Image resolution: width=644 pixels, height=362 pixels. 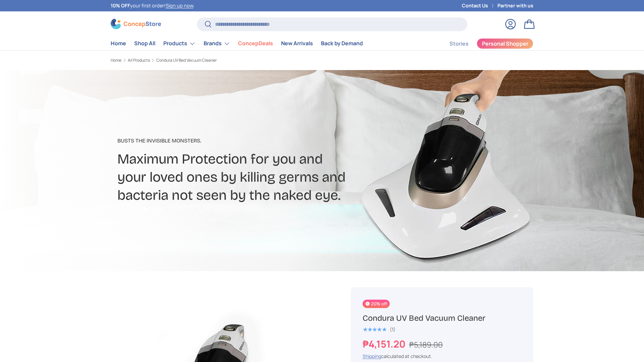 What do you see at coordinates (442, 356) in the screenshot?
I see `div: calculated at checkout.` at bounding box center [442, 356].